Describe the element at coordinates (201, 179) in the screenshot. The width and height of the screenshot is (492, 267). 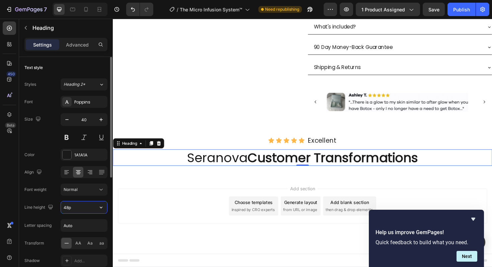
I see `span: Add section` at that location.